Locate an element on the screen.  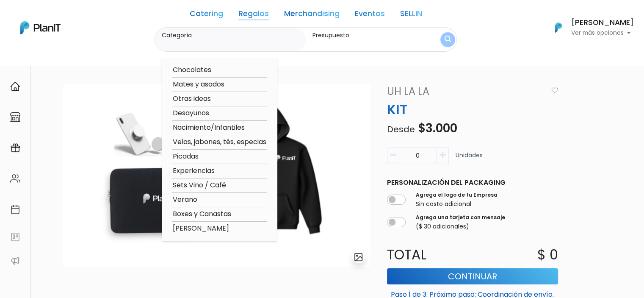
label: Categoría is located at coordinates (232, 35).